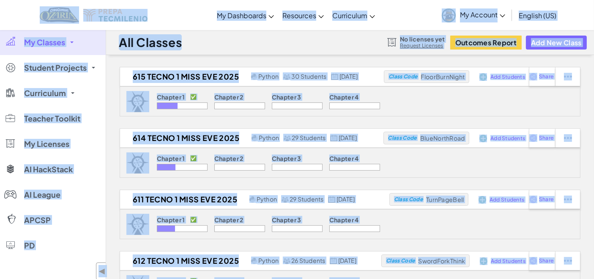 The height and width of the screenshot is (279, 594). Describe the element at coordinates (242, 15) in the screenshot. I see `span: My Dashboards` at that location.